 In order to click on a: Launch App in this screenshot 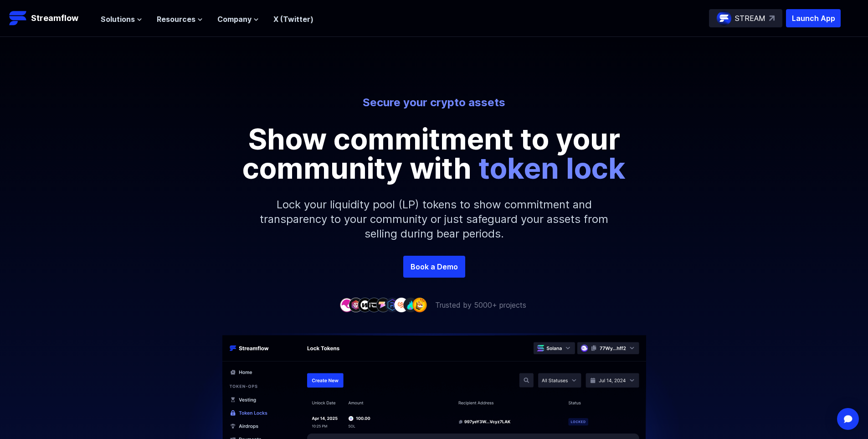, I will do `click(814, 18)`.